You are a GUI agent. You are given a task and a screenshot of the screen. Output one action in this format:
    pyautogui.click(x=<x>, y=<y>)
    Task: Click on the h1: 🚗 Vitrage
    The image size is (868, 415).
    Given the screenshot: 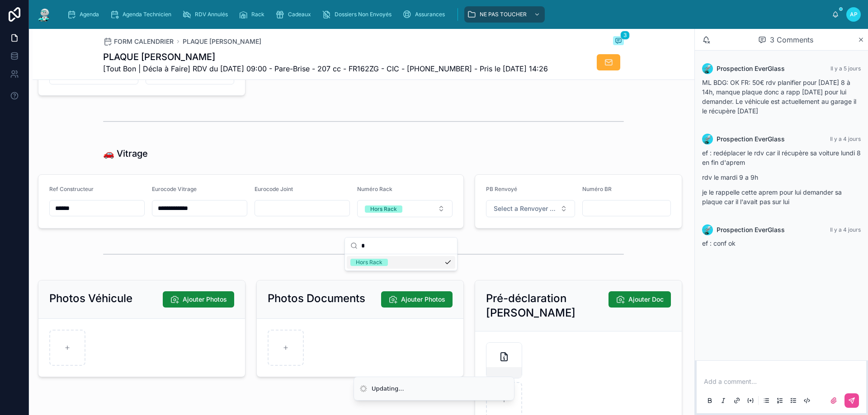 What is the action you would take?
    pyautogui.click(x=126, y=154)
    